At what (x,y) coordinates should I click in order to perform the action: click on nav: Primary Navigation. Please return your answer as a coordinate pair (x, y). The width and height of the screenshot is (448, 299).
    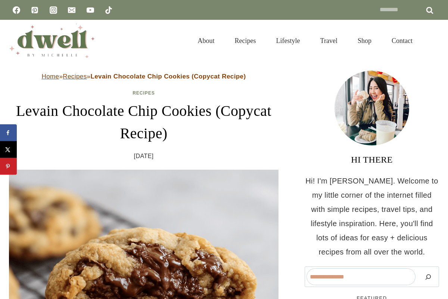
    Looking at the image, I should click on (305, 41).